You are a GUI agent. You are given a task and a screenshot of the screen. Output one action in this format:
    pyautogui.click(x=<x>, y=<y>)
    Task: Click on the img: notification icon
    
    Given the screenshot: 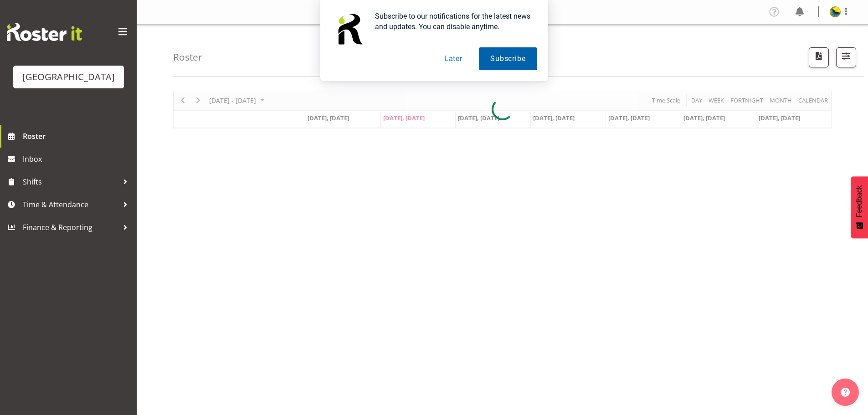 What is the action you would take?
    pyautogui.click(x=349, y=29)
    